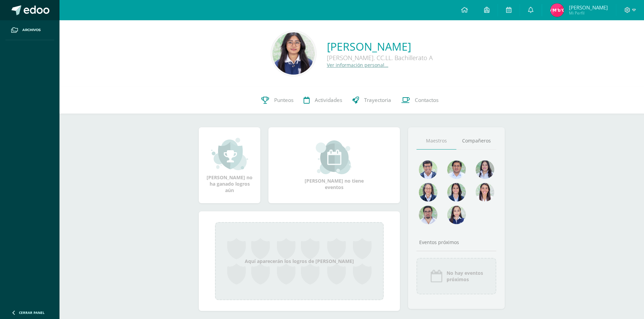 The image size is (644, 319). I want to click on img: b0a9fb97db5b02e2105a0abf9dee063c.png, so click(558, 10).